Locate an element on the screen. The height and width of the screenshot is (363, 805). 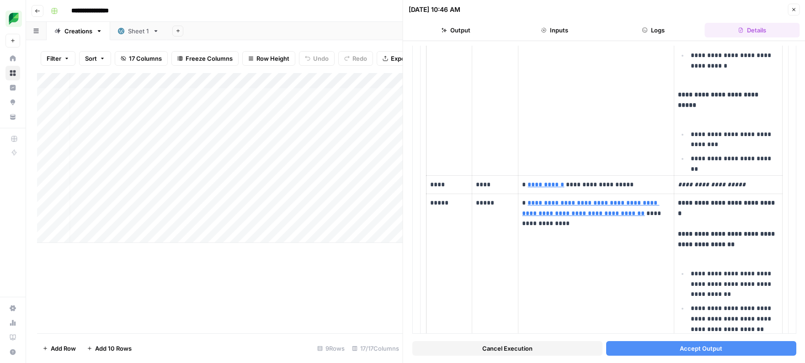
button: Output is located at coordinates (456, 30).